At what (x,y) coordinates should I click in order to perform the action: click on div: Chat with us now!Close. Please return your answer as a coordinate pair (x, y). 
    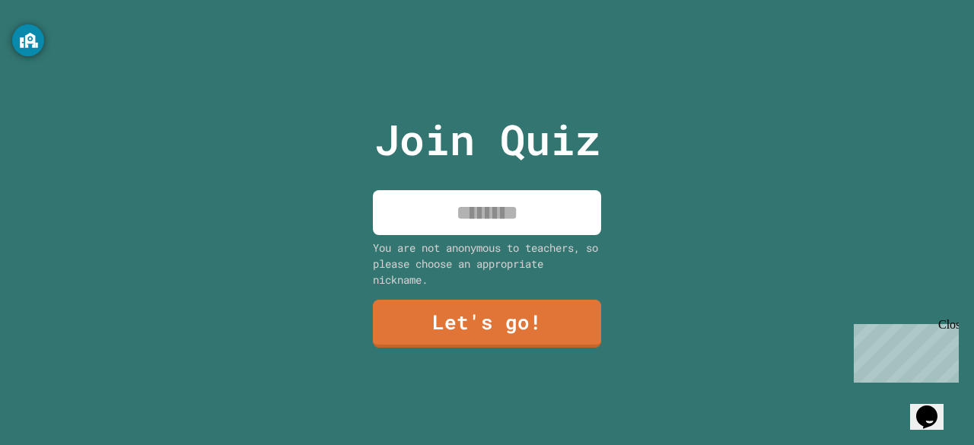
    Looking at the image, I should click on (56, 51).